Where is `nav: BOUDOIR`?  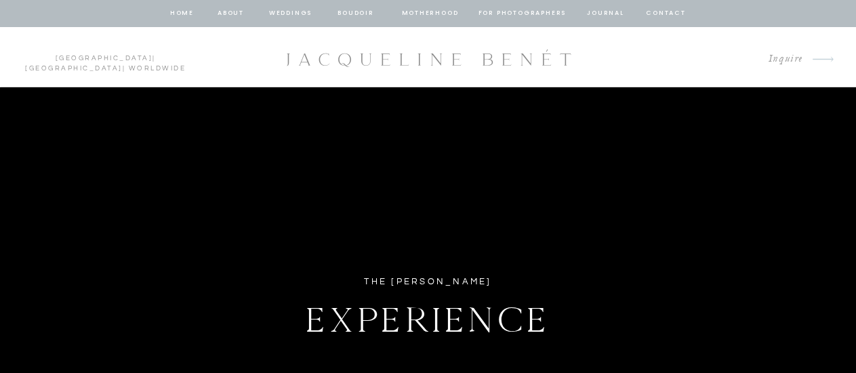
nav: BOUDOIR is located at coordinates (356, 14).